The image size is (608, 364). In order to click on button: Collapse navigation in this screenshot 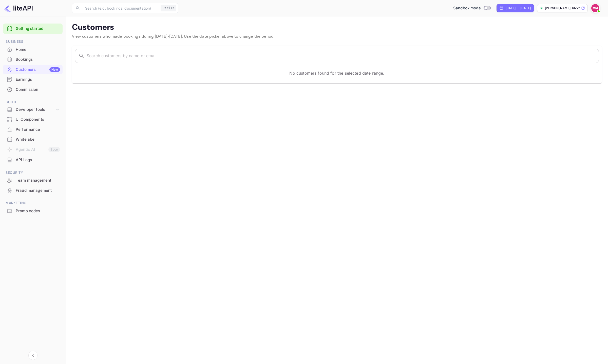, I will do `click(33, 356)`.